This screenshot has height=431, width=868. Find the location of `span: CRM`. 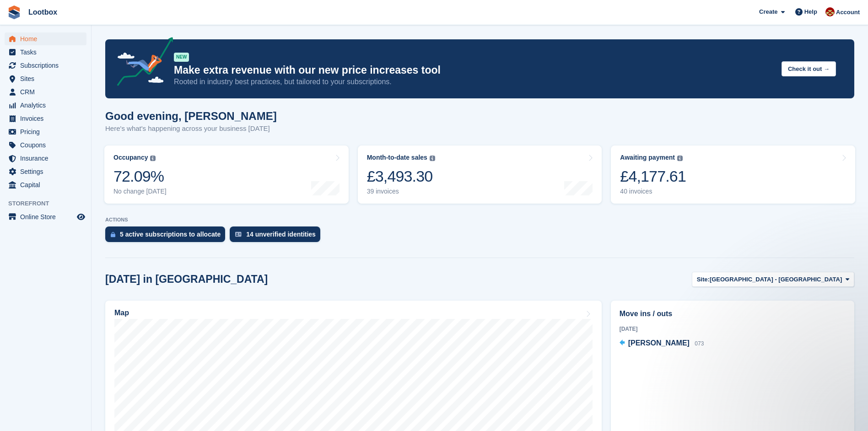

span: CRM is located at coordinates (47, 92).